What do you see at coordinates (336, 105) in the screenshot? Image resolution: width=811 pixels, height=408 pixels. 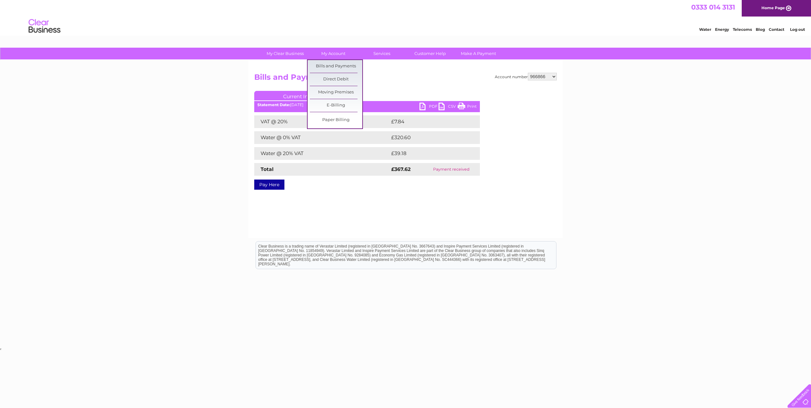 I see `a: E-Billing` at bounding box center [336, 105].